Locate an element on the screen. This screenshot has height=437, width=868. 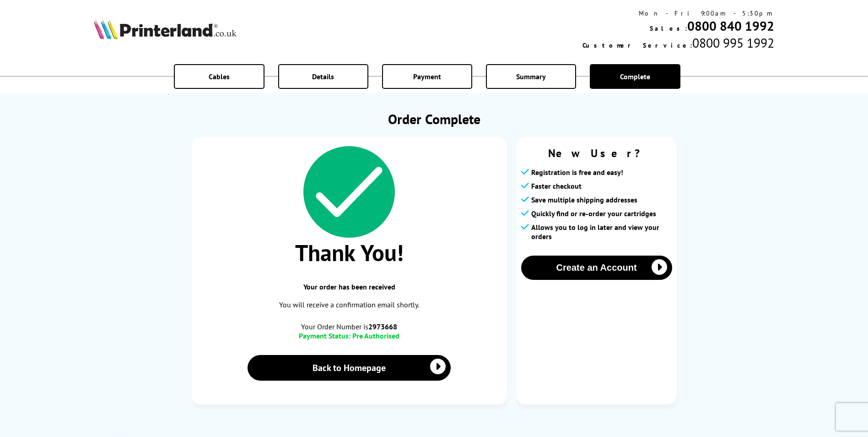
button: Create an Account is located at coordinates (596, 267).